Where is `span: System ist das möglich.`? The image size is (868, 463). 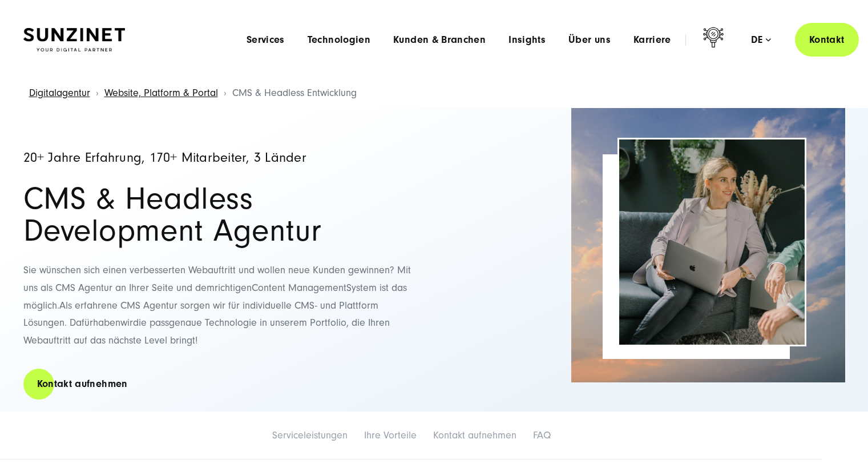
span: System ist das möglich. is located at coordinates (215, 296).